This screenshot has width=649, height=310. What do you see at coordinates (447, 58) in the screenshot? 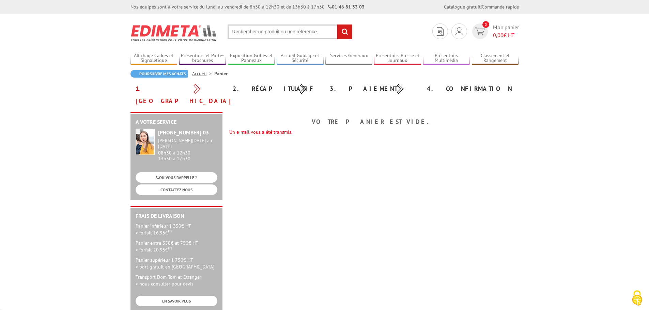
I see `a: Présentoirs Multimédia` at bounding box center [447, 58].